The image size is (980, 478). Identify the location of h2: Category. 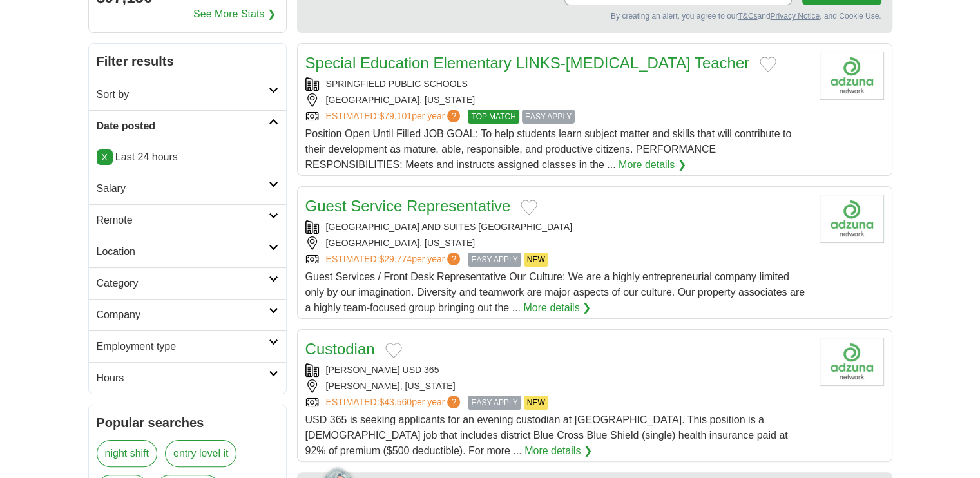
(182, 283).